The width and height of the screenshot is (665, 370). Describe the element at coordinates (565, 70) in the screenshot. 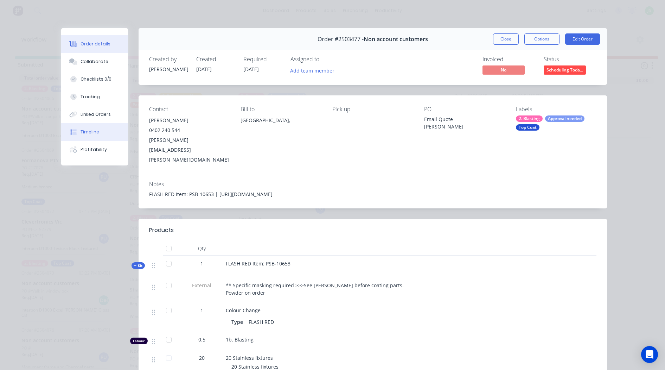

I see `span: Scheduling Toda...` at that location.